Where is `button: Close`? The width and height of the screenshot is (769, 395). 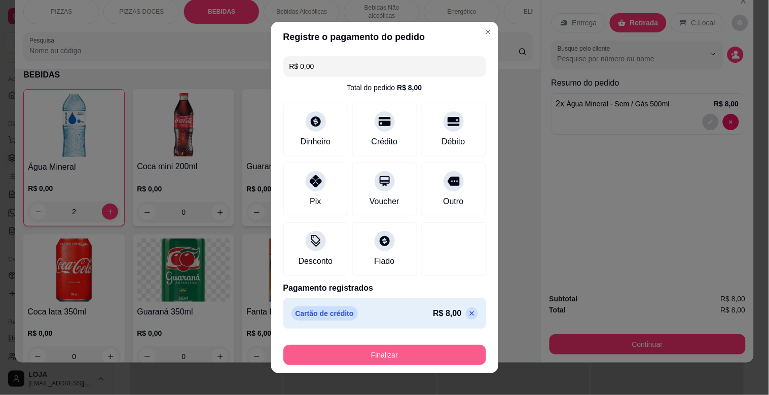
button: Close is located at coordinates (488, 32).